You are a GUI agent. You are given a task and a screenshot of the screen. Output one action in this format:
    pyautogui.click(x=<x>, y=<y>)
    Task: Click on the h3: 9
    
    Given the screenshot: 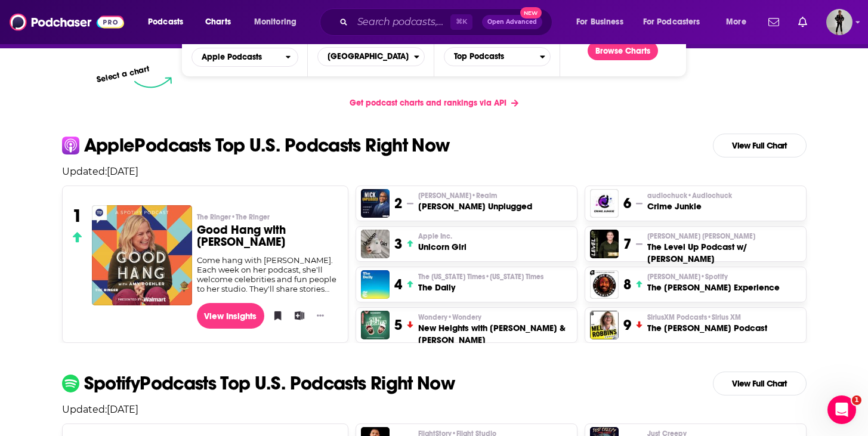 What is the action you would take?
    pyautogui.click(x=627, y=325)
    